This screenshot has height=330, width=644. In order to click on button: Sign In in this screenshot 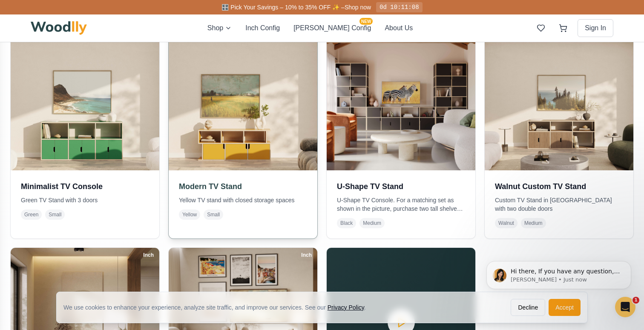, I will do `click(596, 28)`.